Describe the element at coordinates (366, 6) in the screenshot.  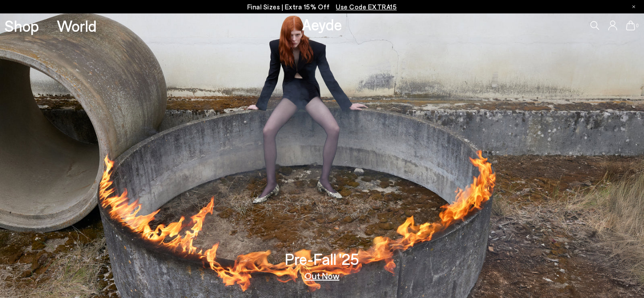
I see `span: Navigate to /collections/ss25-final-sizes` at that location.